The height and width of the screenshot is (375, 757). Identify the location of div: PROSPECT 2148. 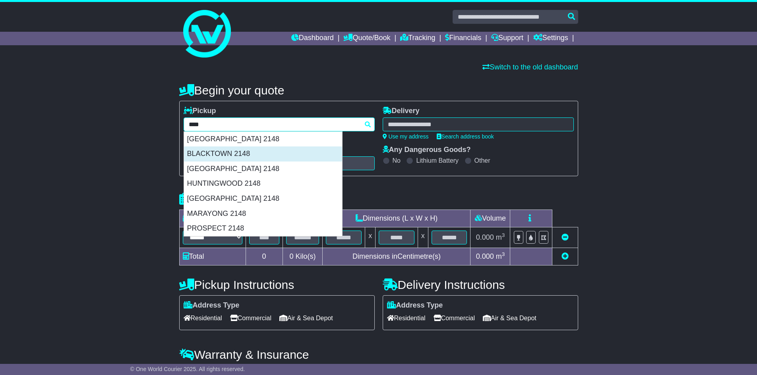
(263, 229).